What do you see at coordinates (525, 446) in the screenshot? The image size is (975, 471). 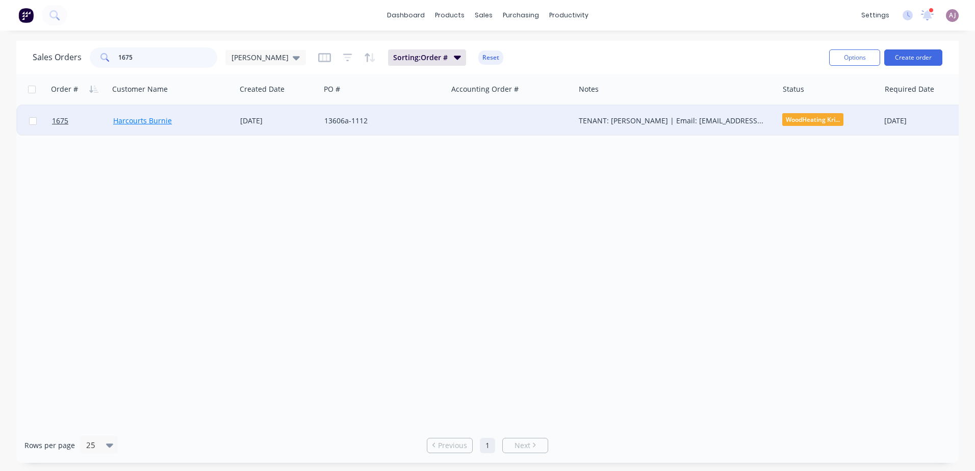 I see `a: Next page` at bounding box center [525, 446].